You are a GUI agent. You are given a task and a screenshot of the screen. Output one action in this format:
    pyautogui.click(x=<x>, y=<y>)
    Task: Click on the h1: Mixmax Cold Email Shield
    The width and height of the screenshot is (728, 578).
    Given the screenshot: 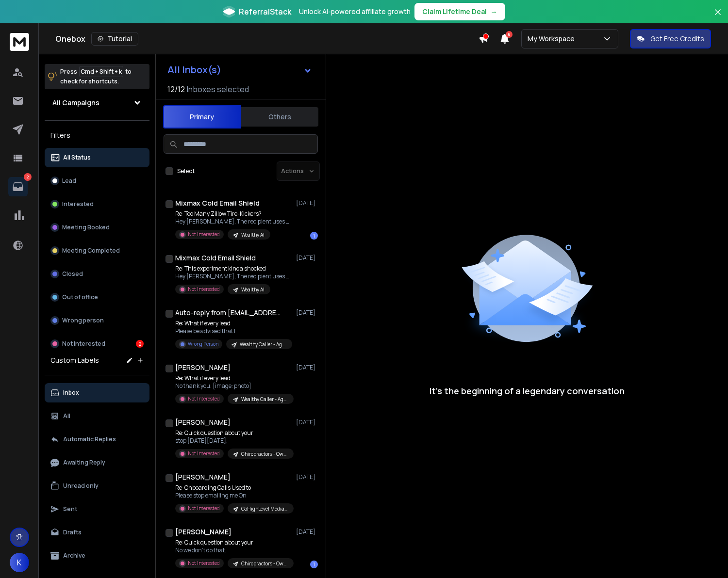 What is the action you would take?
    pyautogui.click(x=218, y=203)
    